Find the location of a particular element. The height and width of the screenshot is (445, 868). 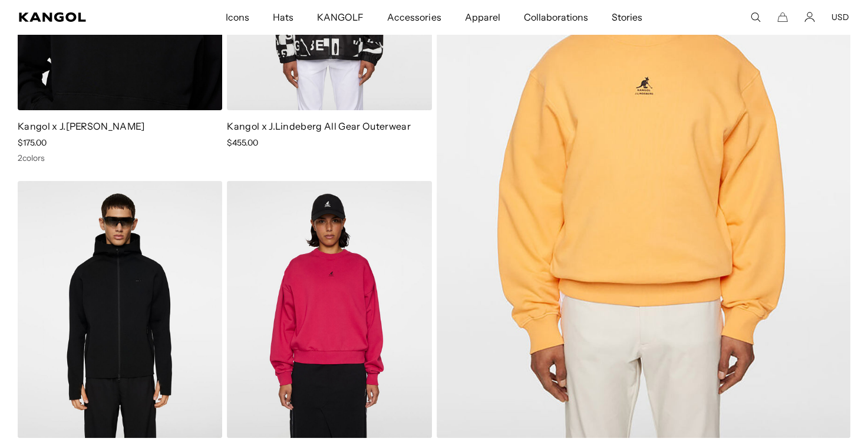

a: Kangol is located at coordinates (83, 17).